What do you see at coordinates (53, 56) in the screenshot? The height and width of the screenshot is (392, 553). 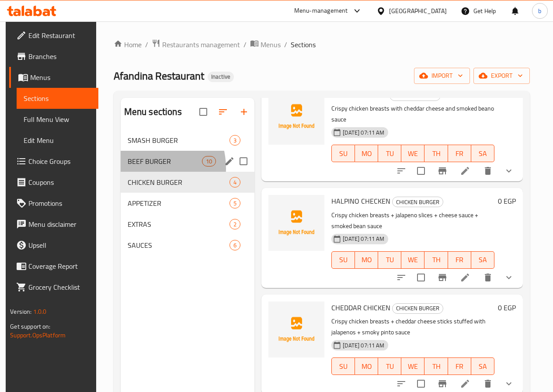 I see `a: Branches` at bounding box center [53, 56].